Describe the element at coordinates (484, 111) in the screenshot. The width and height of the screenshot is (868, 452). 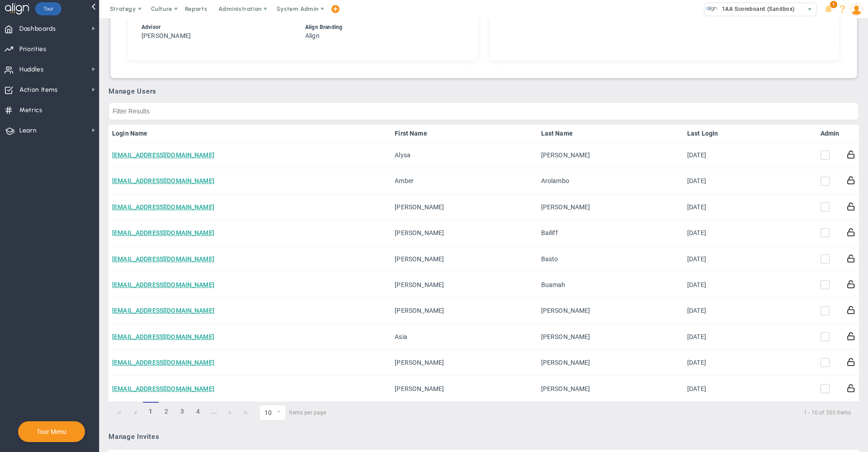
I see `input: Filter Results` at that location.